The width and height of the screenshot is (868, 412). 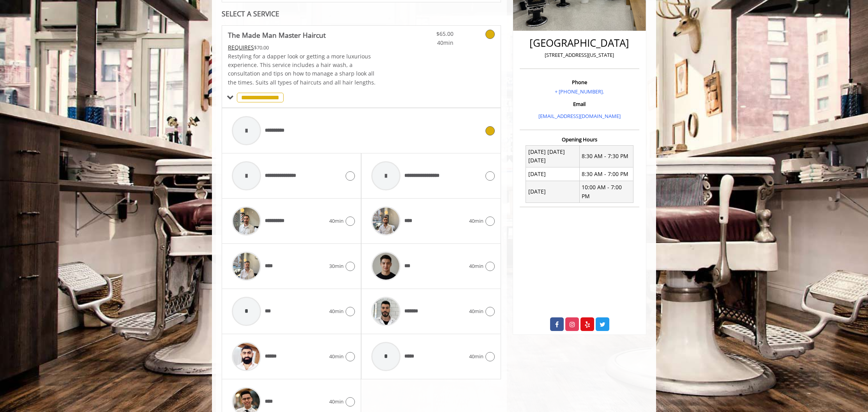 I want to click on span: This service needs some Advance to be paid before we block your appointment, so click(x=241, y=47).